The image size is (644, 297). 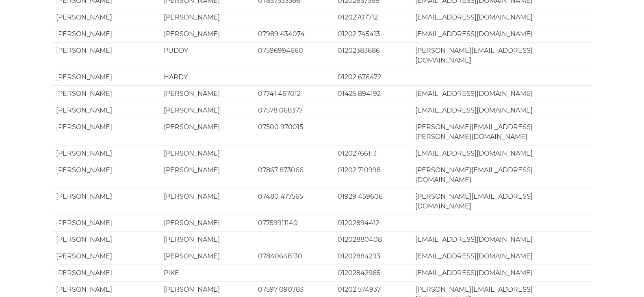 What do you see at coordinates (294, 132) in the screenshot?
I see `td: 07500 970015` at bounding box center [294, 132].